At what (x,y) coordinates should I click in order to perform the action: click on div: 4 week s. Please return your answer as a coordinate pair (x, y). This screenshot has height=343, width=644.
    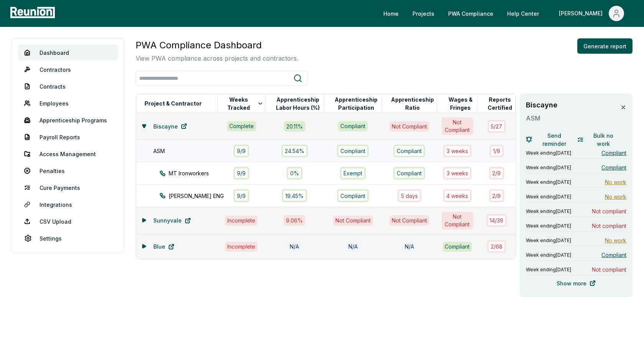
    Looking at the image, I should click on (457, 195).